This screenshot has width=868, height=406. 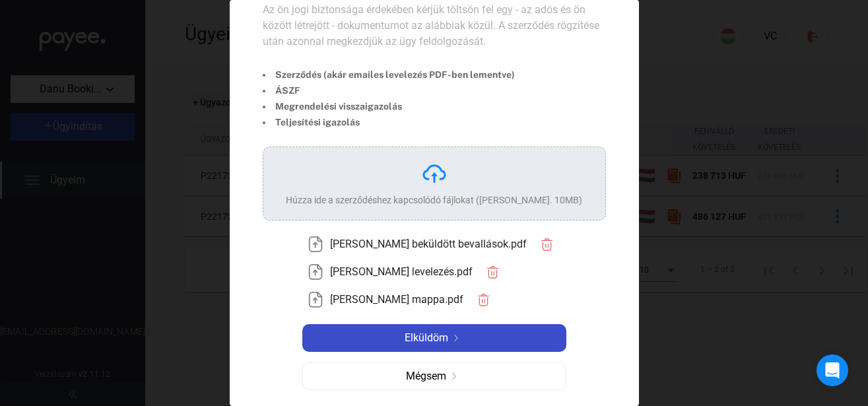 I want to click on span: Mégsem, so click(x=426, y=377).